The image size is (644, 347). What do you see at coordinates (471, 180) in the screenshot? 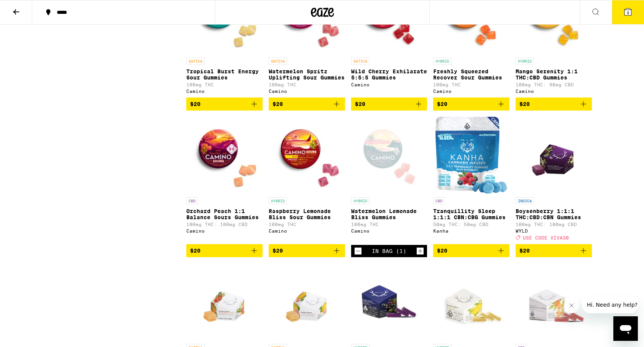
I see `a: Open page for Tranquillity Sleep 1:1:1 CBN:CBG Gummies from Kanha` at bounding box center [471, 180].